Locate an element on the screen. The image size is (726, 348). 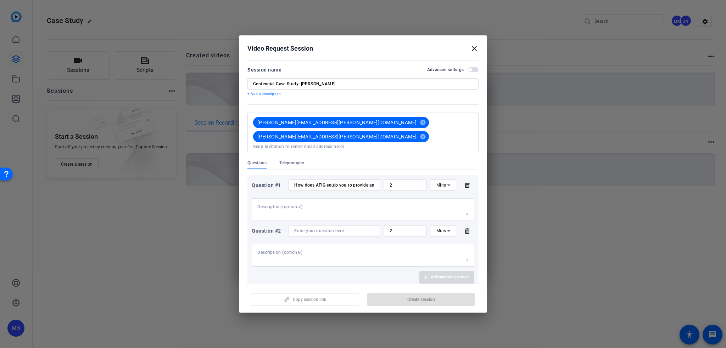
h2: Advanced settings is located at coordinates (445, 70).